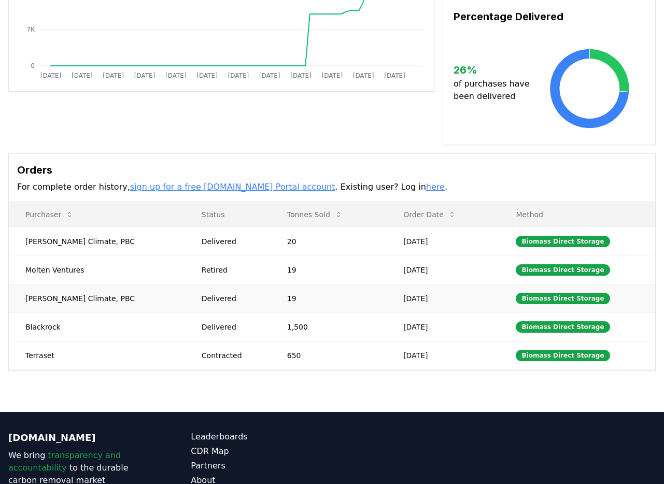  Describe the element at coordinates (436, 187) in the screenshot. I see `a: here` at that location.